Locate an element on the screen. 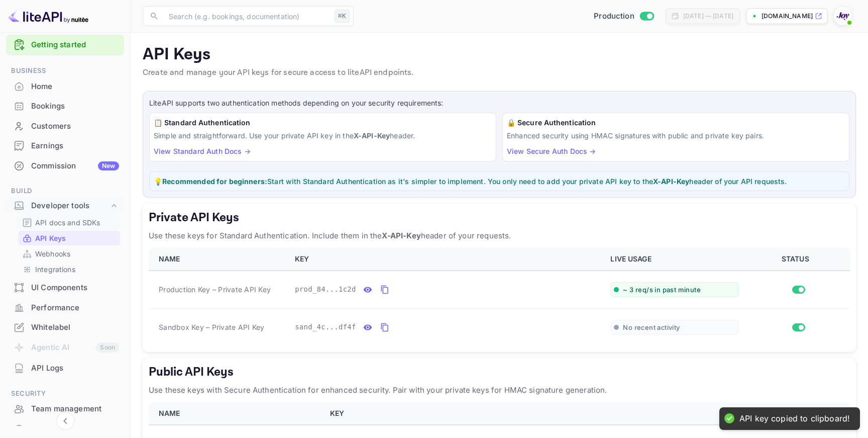 The width and height of the screenshot is (868, 438). input: Search (e.g. bookings, documentation) is located at coordinates (247, 16).